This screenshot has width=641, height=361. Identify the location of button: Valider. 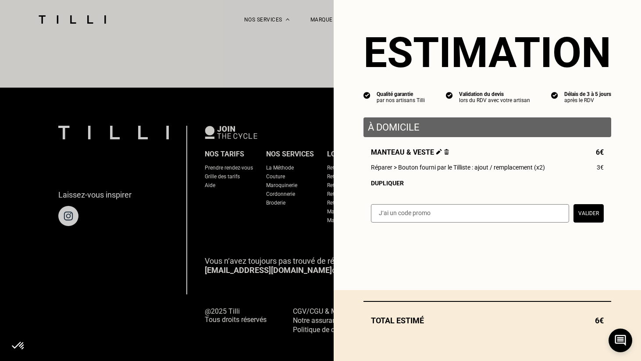
(588, 213).